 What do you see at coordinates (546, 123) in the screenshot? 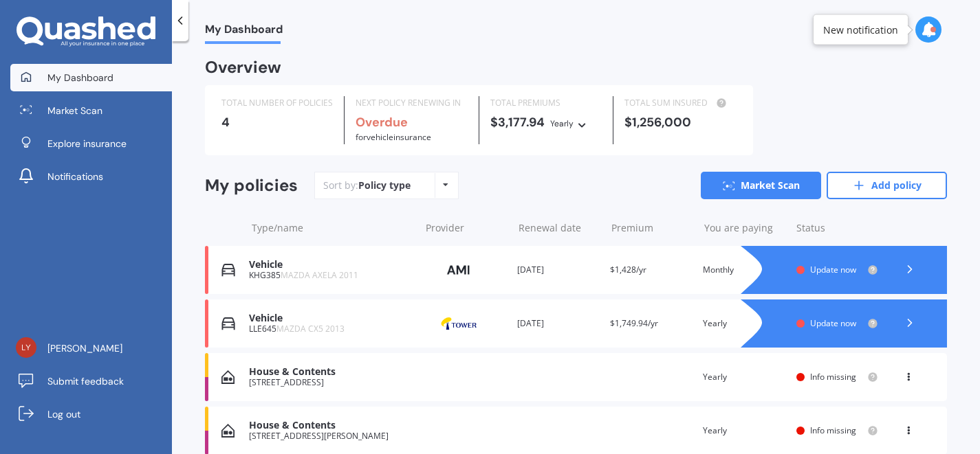
I see `div: $3,177.94` at bounding box center [546, 123].